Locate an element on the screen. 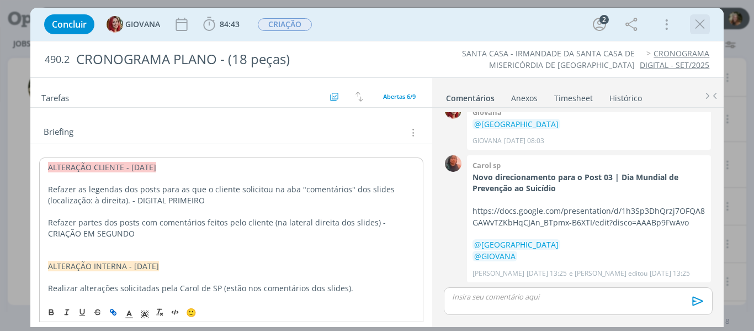 The height and width of the screenshot is (331, 754). span: CRIAÇÃO is located at coordinates (285, 24).